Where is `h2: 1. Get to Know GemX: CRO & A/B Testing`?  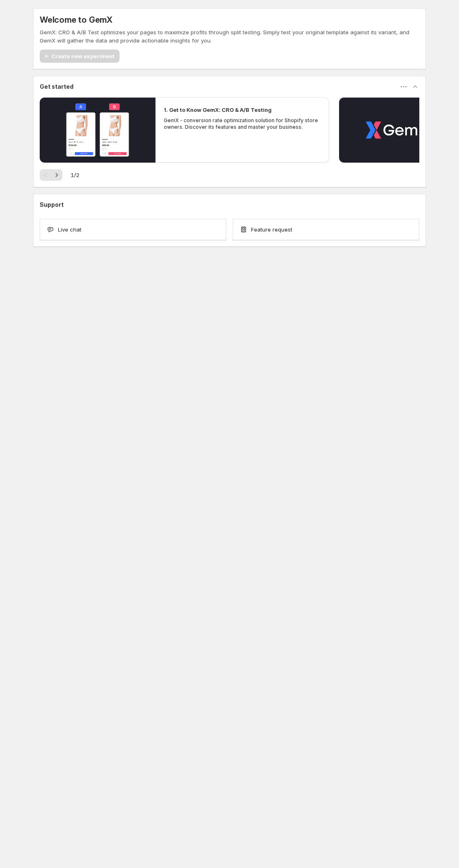 h2: 1. Get to Know GemX: CRO & A/B Testing is located at coordinates (217, 109).